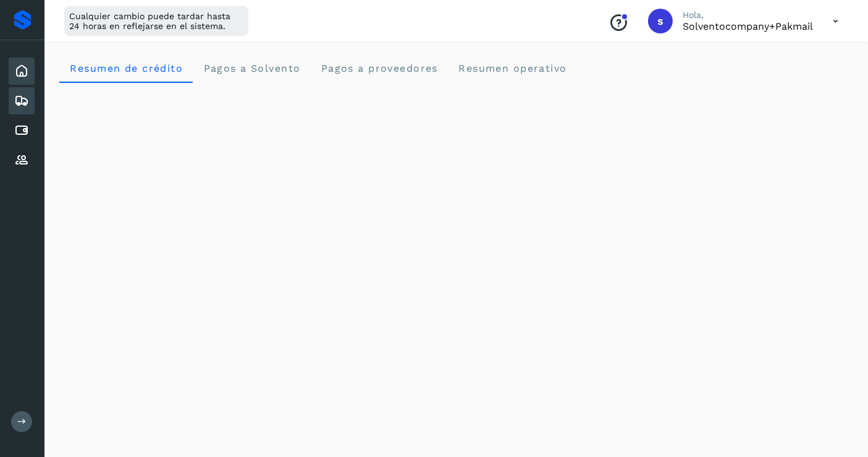 The height and width of the screenshot is (457, 868). What do you see at coordinates (22, 101) in the screenshot?
I see `div: Embarques` at bounding box center [22, 101].